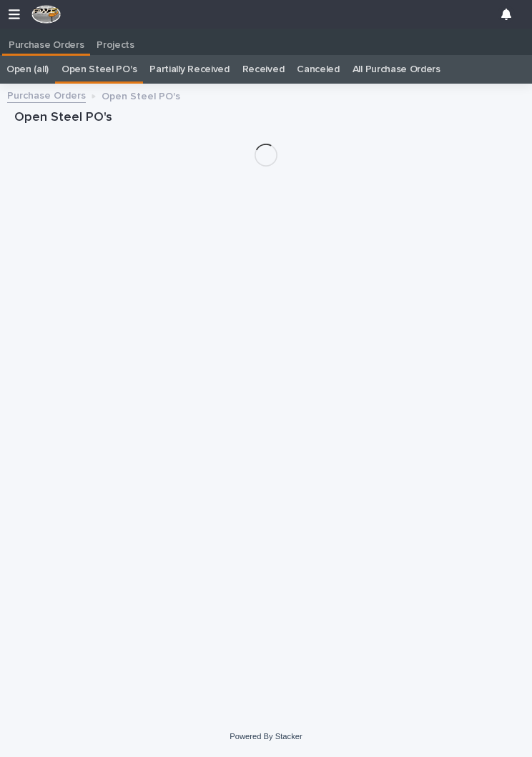 Image resolution: width=532 pixels, height=757 pixels. What do you see at coordinates (266, 118) in the screenshot?
I see `h1: Open Steel PO's` at bounding box center [266, 118].